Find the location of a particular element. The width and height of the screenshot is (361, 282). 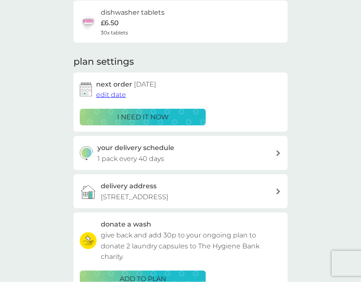

span: edit date is located at coordinates (111, 94).